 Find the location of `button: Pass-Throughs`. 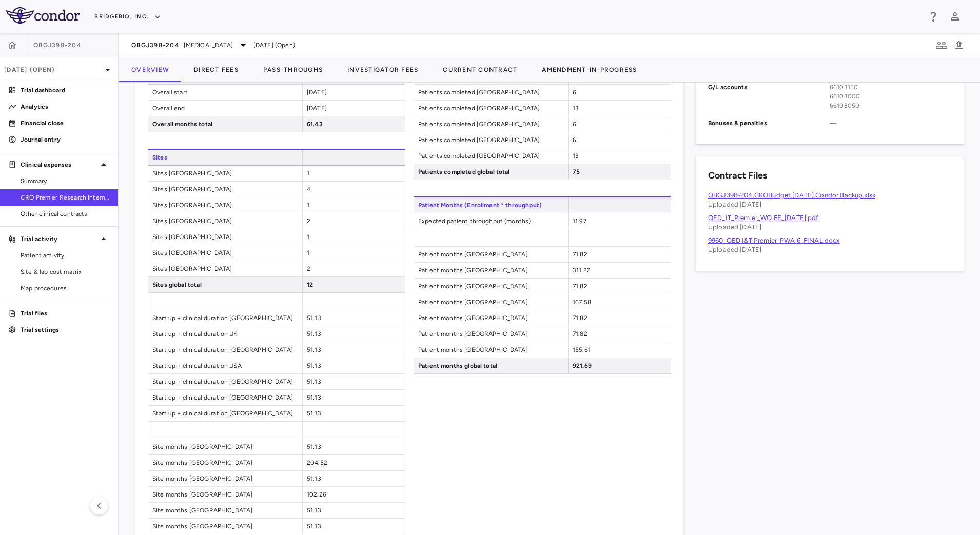

button: Pass-Throughs is located at coordinates (293, 70).